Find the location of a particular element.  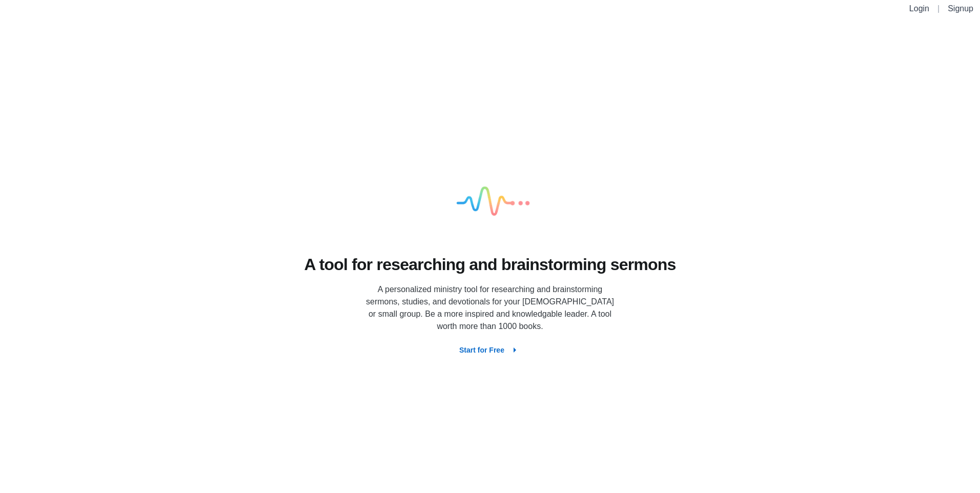

img: logo is located at coordinates (490, 203).